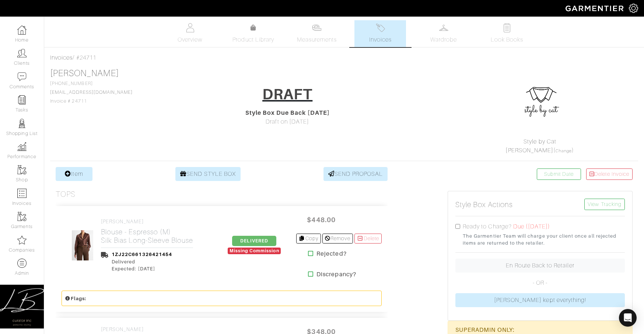 The height and width of the screenshot is (334, 644). I want to click on a: En Route Back to Retailer, so click(540, 266).